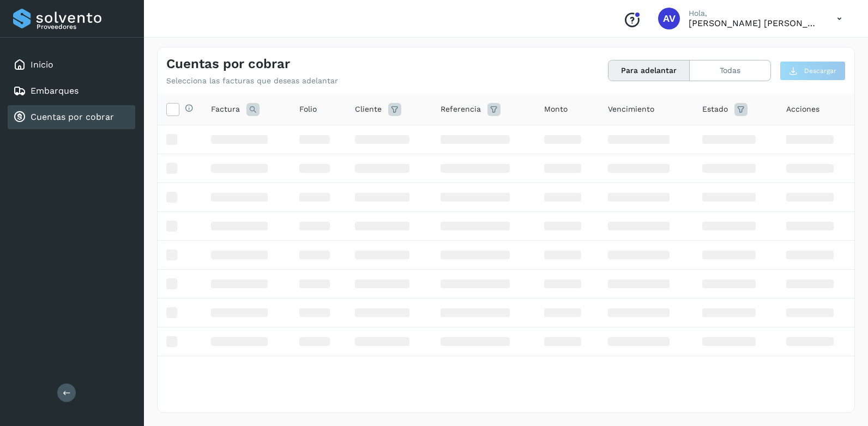 The height and width of the screenshot is (426, 868). I want to click on p: Alicia Villarreal Rosas, so click(754, 23).